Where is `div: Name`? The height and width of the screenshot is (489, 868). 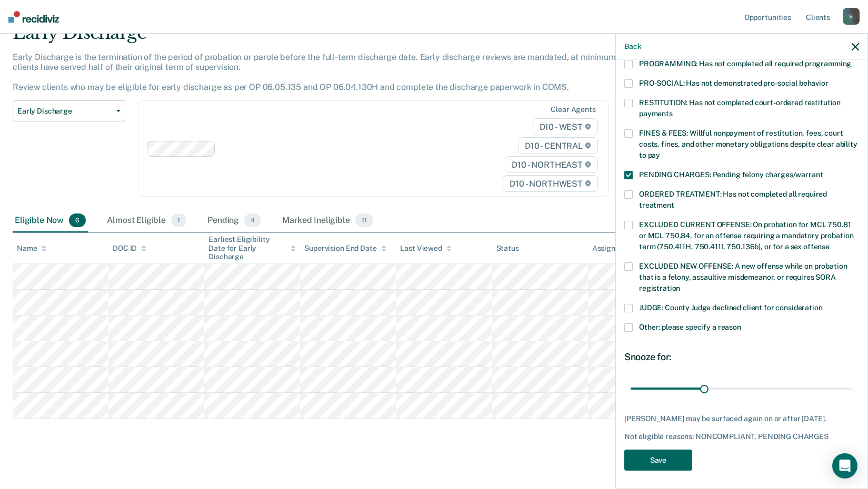 div: Name is located at coordinates (32, 248).